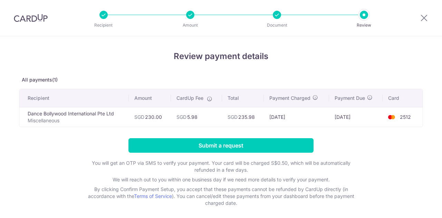 The width and height of the screenshot is (442, 218). Describe the element at coordinates (221, 145) in the screenshot. I see `input: Submit a request` at that location.